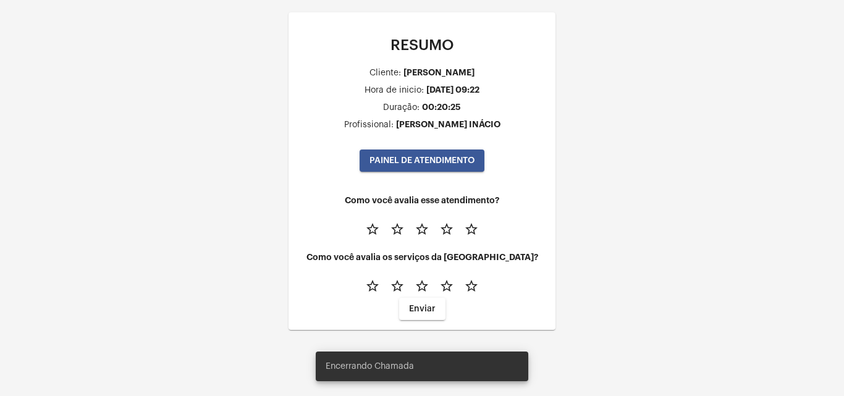 This screenshot has height=396, width=844. What do you see at coordinates (401, 107) in the screenshot?
I see `div: Duração:` at bounding box center [401, 107].